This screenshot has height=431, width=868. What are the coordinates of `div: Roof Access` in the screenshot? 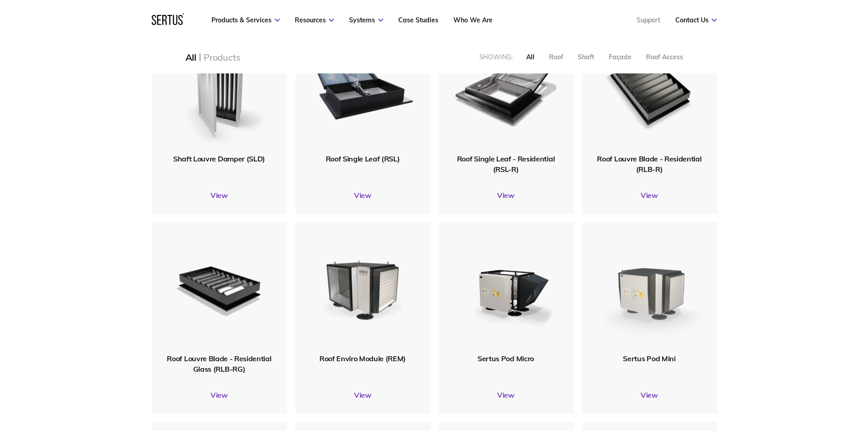 It's located at (665, 57).